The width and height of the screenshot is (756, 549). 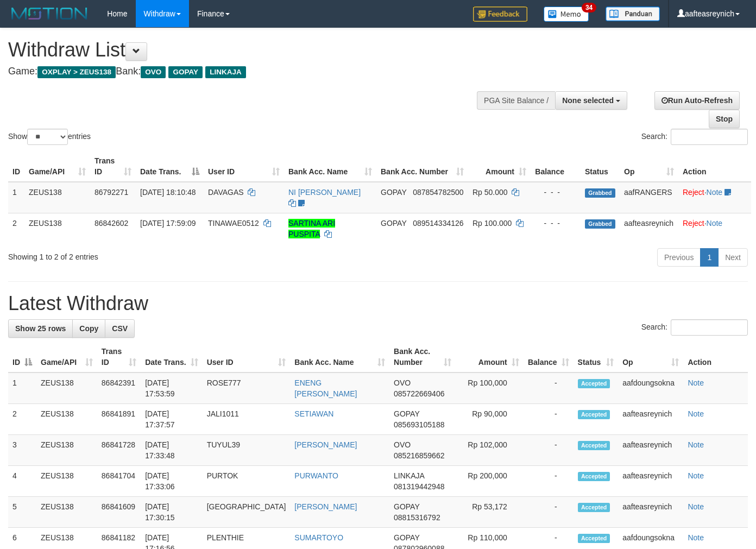 What do you see at coordinates (119, 450) in the screenshot?
I see `td: 86841728` at bounding box center [119, 450].